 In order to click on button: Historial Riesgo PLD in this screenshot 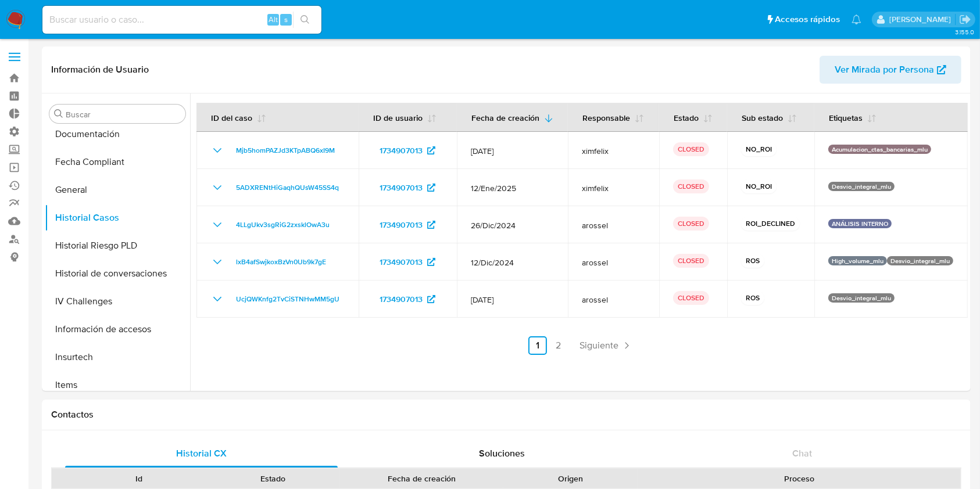, I will do `click(117, 245)`.